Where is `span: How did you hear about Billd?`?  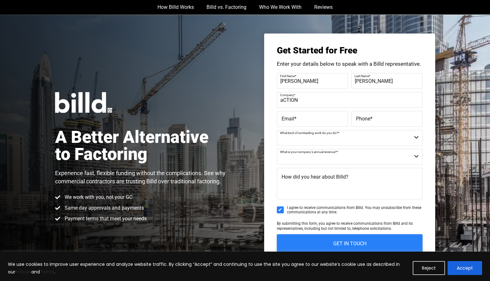
span: How did you hear about Billd? is located at coordinates (315, 177).